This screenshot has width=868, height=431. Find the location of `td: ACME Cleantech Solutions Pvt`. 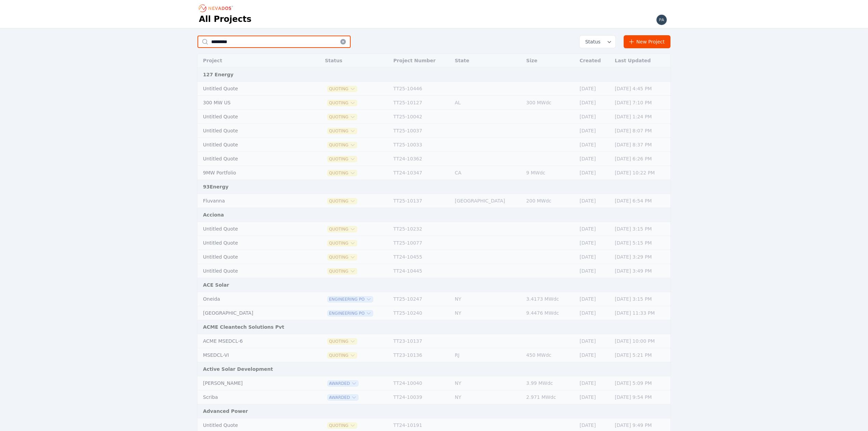

td: ACME Cleantech Solutions Pvt is located at coordinates (434, 327).